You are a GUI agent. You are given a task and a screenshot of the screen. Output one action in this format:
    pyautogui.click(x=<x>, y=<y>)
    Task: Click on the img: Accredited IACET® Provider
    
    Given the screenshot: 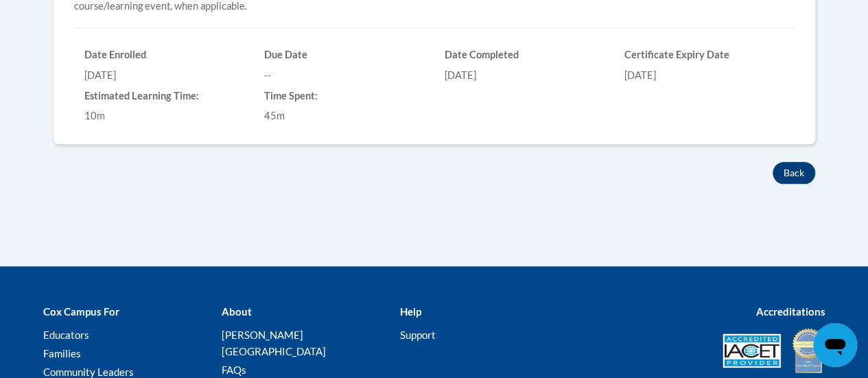 What is the action you would take?
    pyautogui.click(x=751, y=351)
    